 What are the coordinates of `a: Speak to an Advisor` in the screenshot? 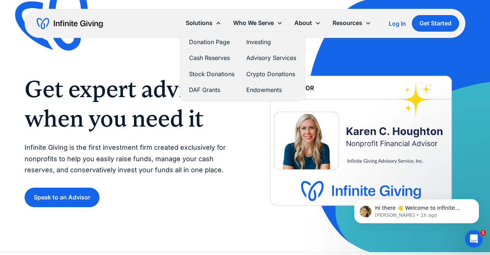 It's located at (62, 197).